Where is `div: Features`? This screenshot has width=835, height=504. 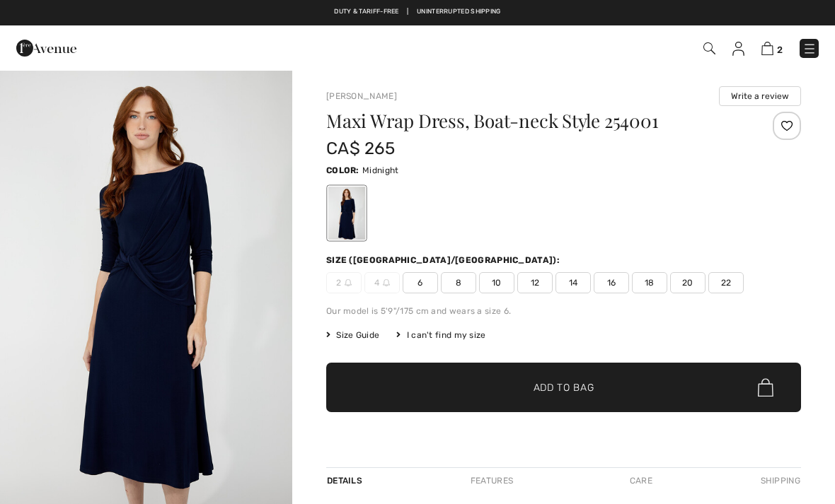
div: Features is located at coordinates (491, 481).